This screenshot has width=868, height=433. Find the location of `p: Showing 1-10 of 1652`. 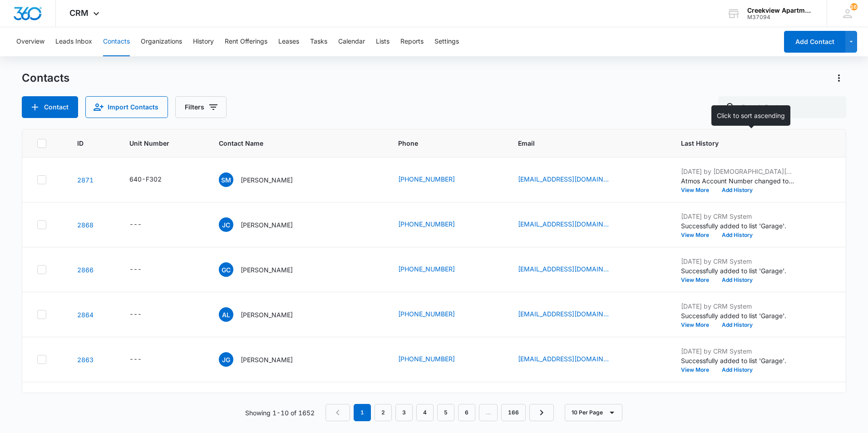

p: Showing 1-10 of 1652 is located at coordinates (280, 413).